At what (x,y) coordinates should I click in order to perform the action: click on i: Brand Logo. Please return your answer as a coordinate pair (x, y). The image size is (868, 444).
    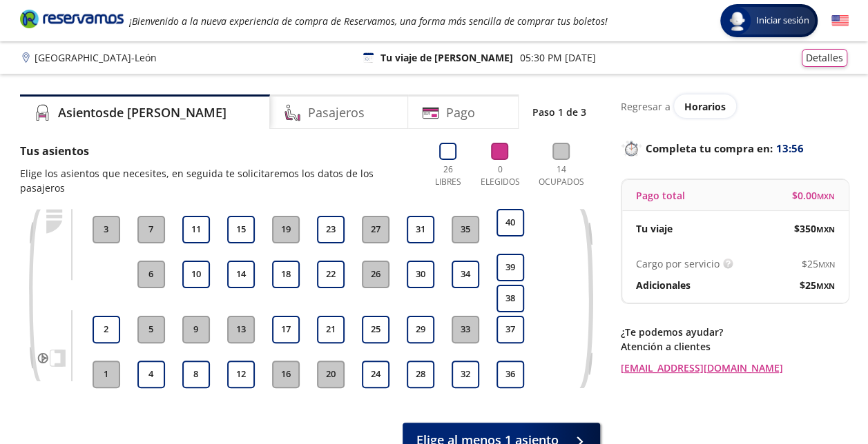
    Looking at the image, I should click on (72, 19).